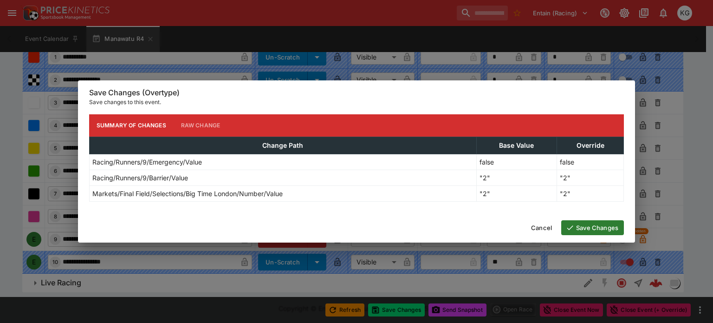 Image resolution: width=713 pixels, height=323 pixels. Describe the element at coordinates (541, 227) in the screenshot. I see `button: Cancel` at that location.